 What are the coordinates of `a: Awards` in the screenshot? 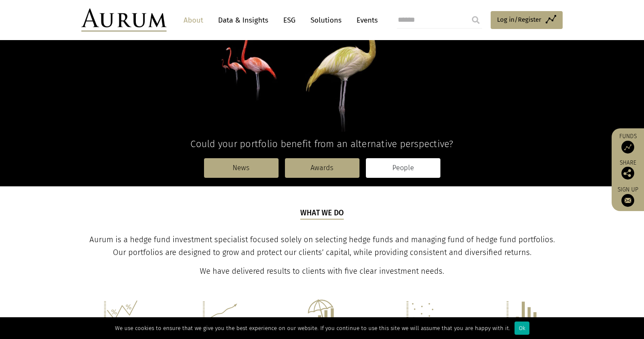 It's located at (322, 168).